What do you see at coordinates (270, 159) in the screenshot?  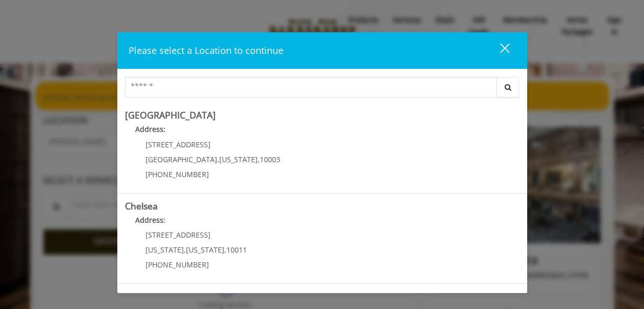 I see `span: 10003` at bounding box center [270, 159].